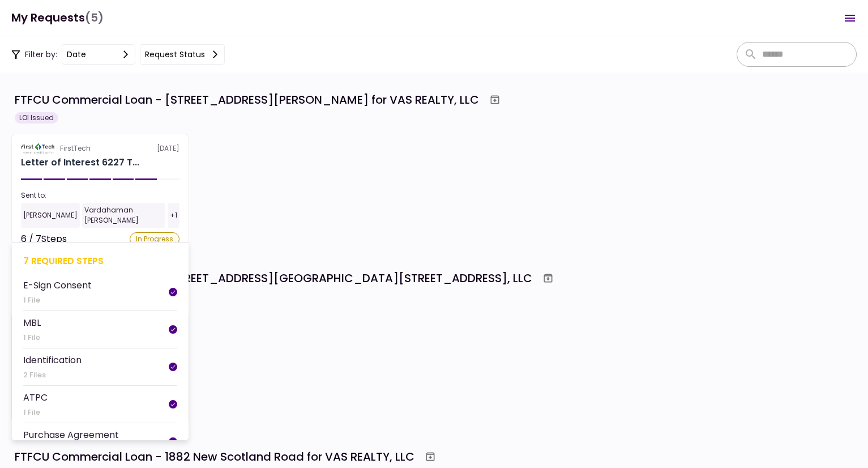 The image size is (868, 468). Describe the element at coordinates (36, 118) in the screenshot. I see `div: LOI Issued` at that location.